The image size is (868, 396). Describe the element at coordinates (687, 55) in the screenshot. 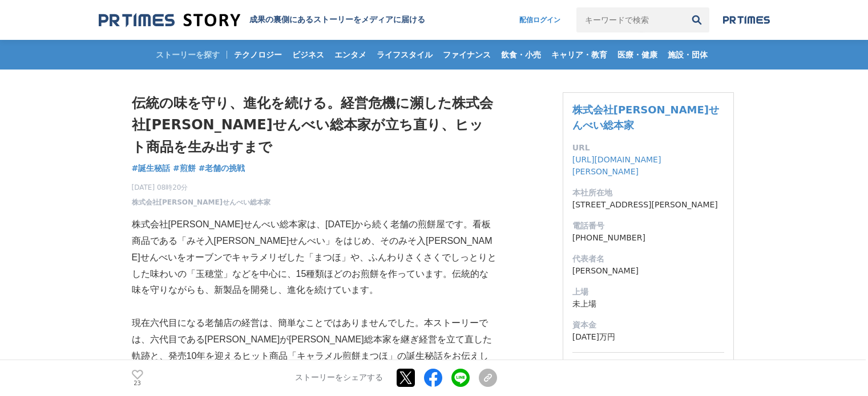

I see `a: 施設・団体` at that location.